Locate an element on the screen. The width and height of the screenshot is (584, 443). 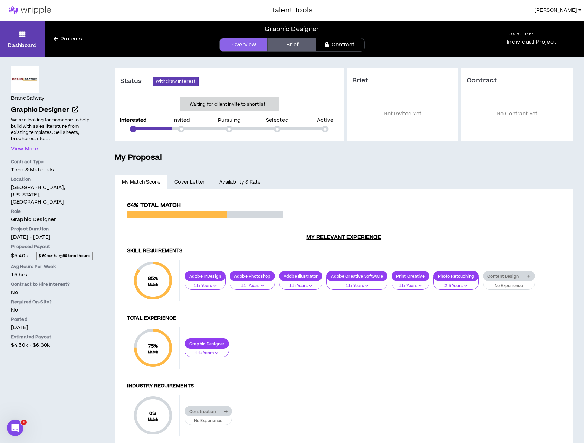
span: 64% Total Match is located at coordinates (154, 206).